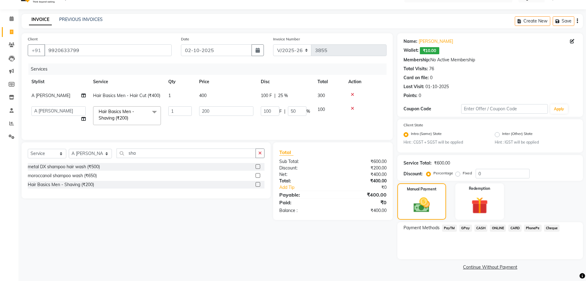 The image size is (586, 281). What do you see at coordinates (536, 143) in the screenshot?
I see `small: Hint : IGST will be applied` at bounding box center [536, 143].